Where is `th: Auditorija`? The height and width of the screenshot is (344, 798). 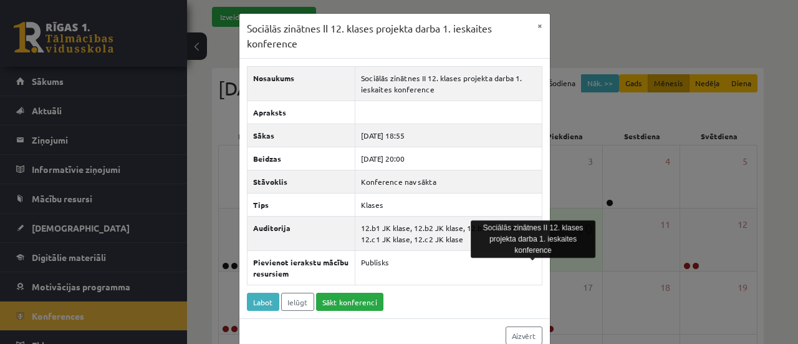 th: Auditorija is located at coordinates (301, 233).